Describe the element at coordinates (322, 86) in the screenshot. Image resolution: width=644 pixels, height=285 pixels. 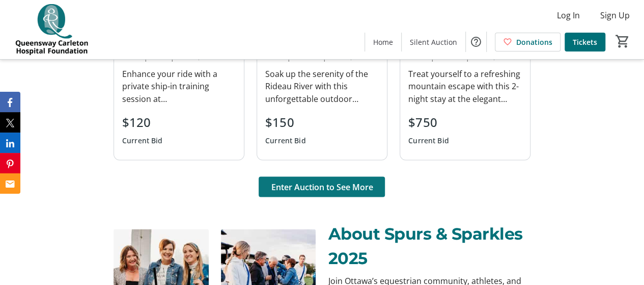
I see `div: Soak up the serenity of the Rideau River with this unforgettable outdoor experience for two. This...` at that location.